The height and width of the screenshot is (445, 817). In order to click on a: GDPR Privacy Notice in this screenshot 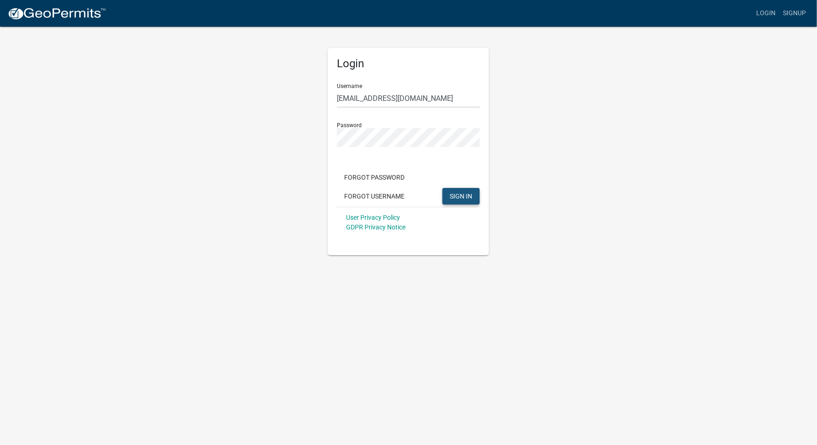, I will do `click(375, 227)`.